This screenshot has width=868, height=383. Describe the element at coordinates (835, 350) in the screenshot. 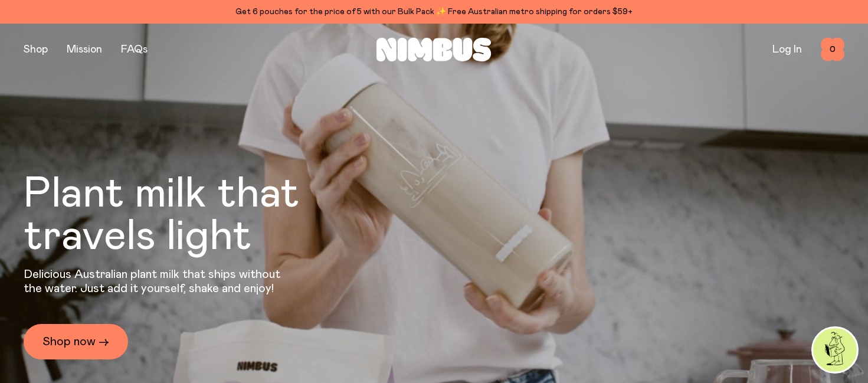

I see `img: agent` at that location.